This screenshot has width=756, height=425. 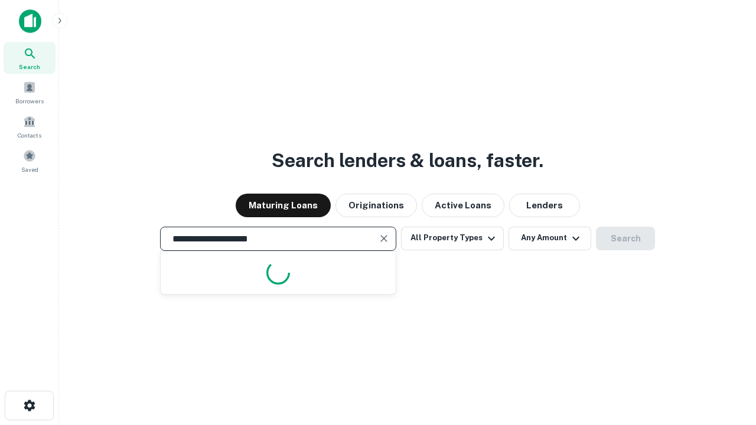 What do you see at coordinates (30, 161) in the screenshot?
I see `a: Saved` at bounding box center [30, 161].